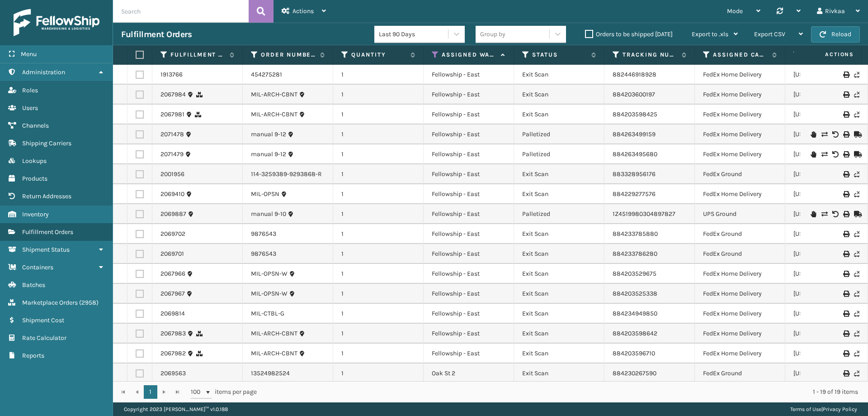  I want to click on a: 884234949850, so click(635, 313).